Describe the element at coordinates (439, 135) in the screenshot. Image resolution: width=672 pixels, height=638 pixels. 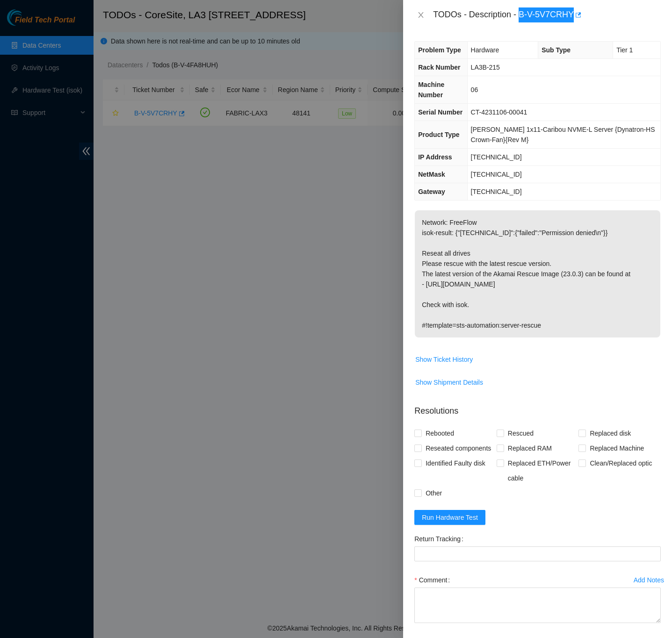
I see `span: Product Type` at that location.